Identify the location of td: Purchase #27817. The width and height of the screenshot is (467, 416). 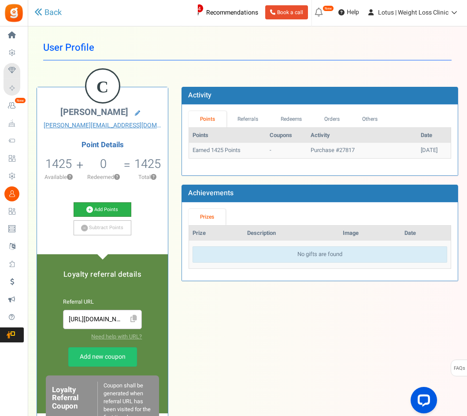
(362, 150).